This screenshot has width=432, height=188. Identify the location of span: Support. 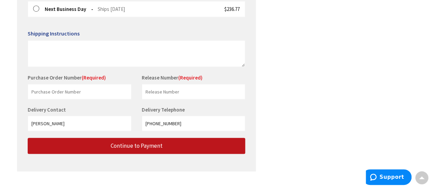
(26, 8).